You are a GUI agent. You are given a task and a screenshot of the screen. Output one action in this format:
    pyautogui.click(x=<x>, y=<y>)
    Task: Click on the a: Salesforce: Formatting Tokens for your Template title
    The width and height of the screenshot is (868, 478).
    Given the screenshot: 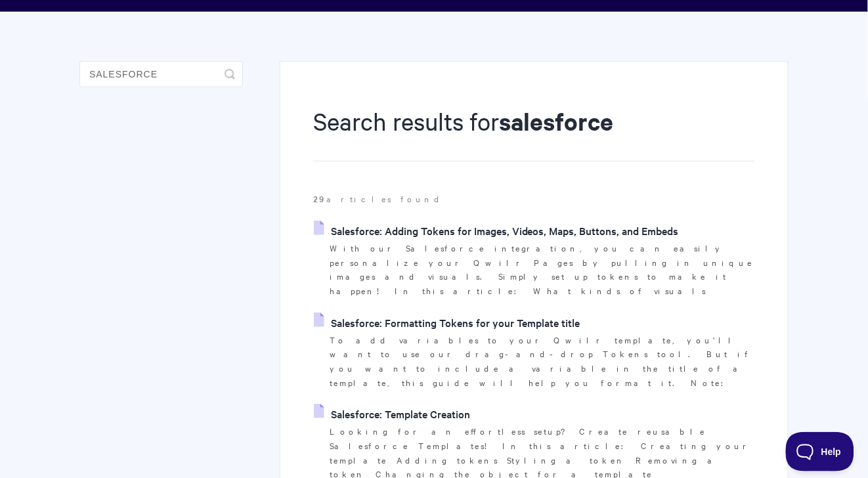 What is the action you would take?
    pyautogui.click(x=448, y=322)
    